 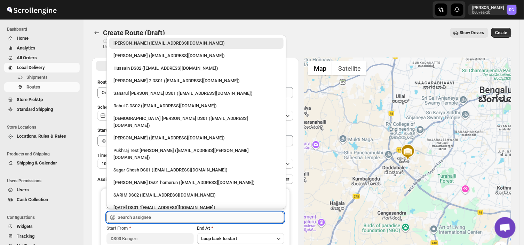 I want to click on li: Raja DS01 (gasecig398@owlny.com), so click(x=196, y=207).